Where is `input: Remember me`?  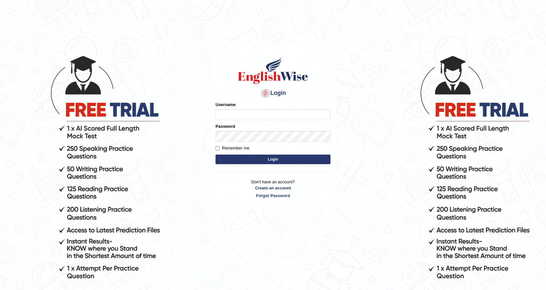
input: Remember me is located at coordinates (217, 148).